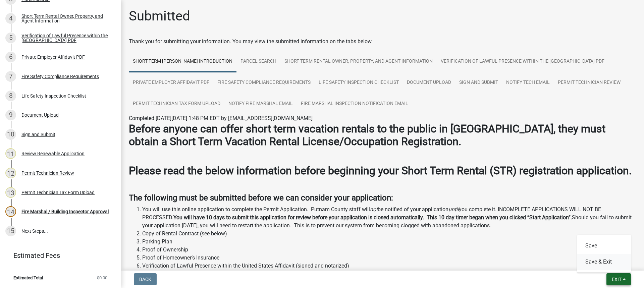 This screenshot has width=644, height=288. I want to click on button: Back, so click(145, 279).